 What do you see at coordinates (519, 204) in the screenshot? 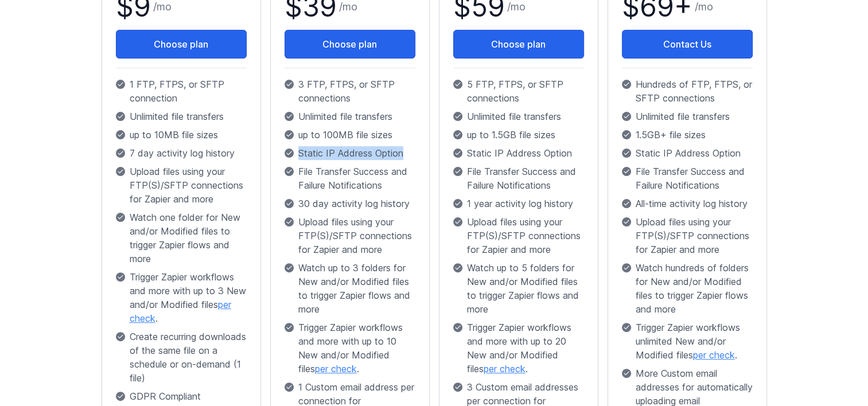
I see `p: 1 year activity log history` at bounding box center [519, 204].